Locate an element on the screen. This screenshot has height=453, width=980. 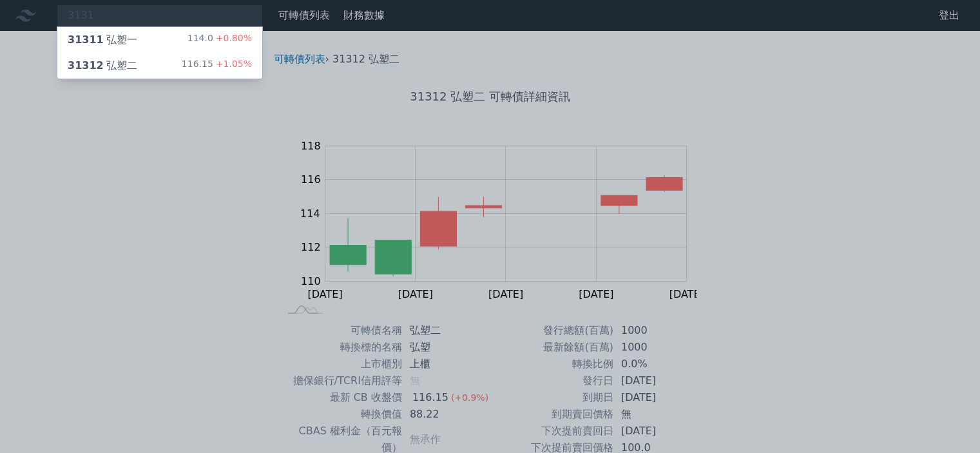
span: 31311 is located at coordinates (86, 39).